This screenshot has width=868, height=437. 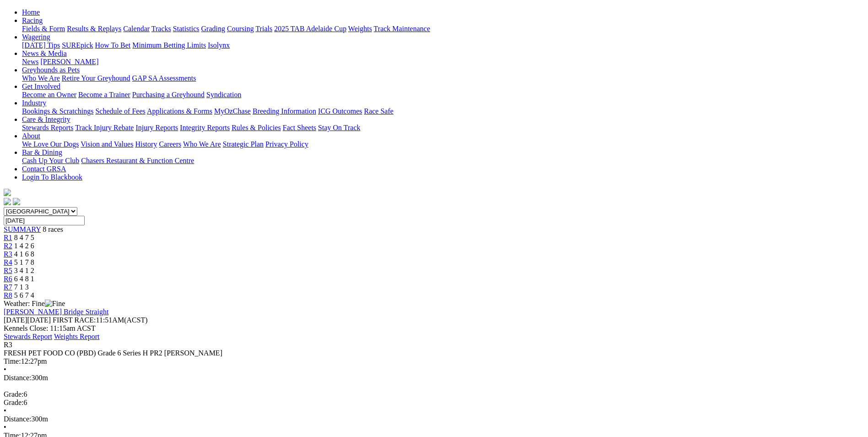 What do you see at coordinates (44, 220) in the screenshot?
I see `input: Select date` at bounding box center [44, 220].